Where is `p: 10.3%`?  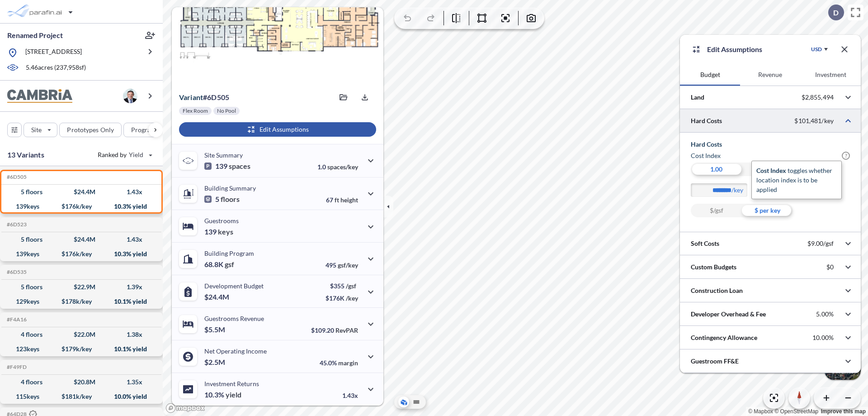 p: 10.3% is located at coordinates (223, 394).